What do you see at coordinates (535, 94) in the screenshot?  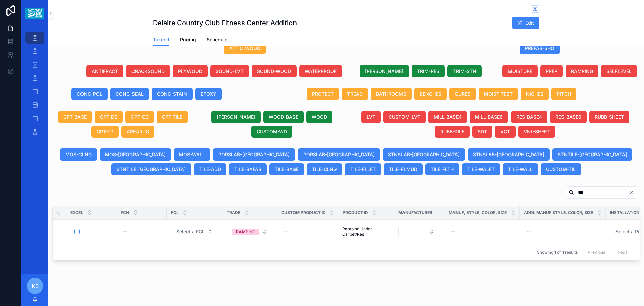 I see `span: NICHES` at bounding box center [535, 94].